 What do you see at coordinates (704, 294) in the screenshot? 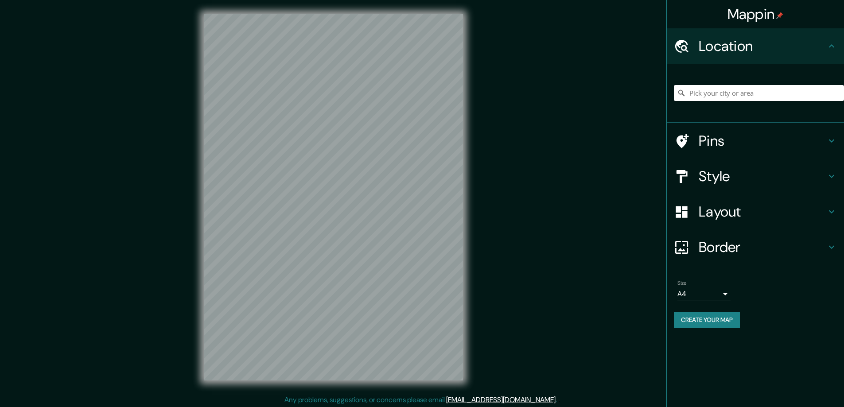
I see `div: A4` at bounding box center [704, 294].